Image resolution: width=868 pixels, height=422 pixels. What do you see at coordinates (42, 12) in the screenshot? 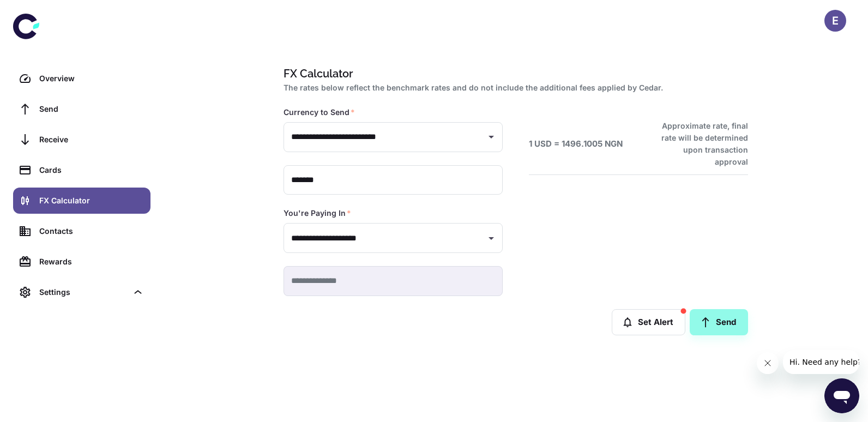
I see `span: Hi. Need any help?` at bounding box center [42, 12].